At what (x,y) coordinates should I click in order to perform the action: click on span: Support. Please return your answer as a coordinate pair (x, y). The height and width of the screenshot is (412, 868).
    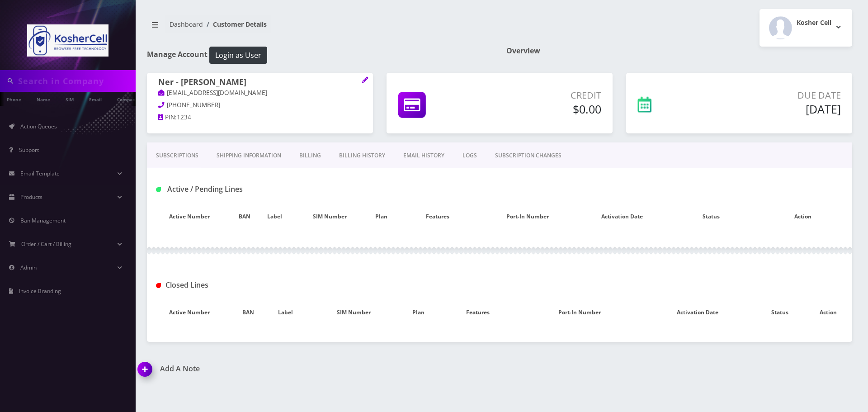
    Looking at the image, I should click on (29, 150).